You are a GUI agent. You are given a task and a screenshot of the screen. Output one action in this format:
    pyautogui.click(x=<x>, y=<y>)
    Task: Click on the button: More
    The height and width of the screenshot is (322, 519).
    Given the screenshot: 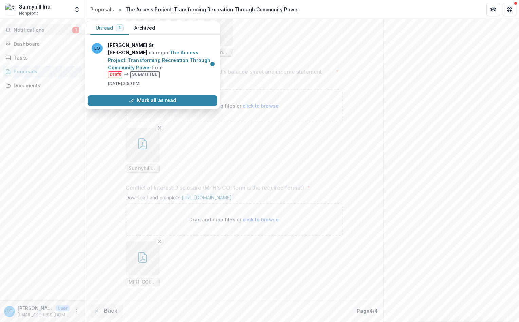 What is the action you would take?
    pyautogui.click(x=76, y=311)
    